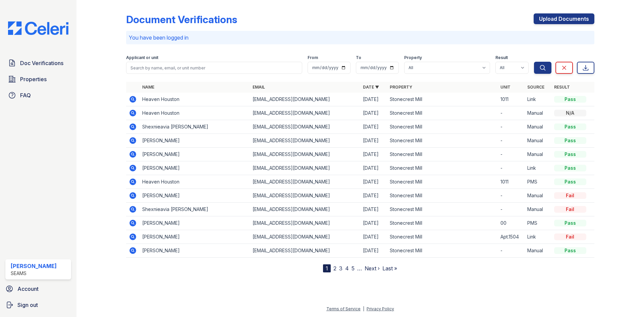 Image resolution: width=644 pixels, height=317 pixels. Describe the element at coordinates (181, 19) in the screenshot. I see `div: Document Verifications` at that location.